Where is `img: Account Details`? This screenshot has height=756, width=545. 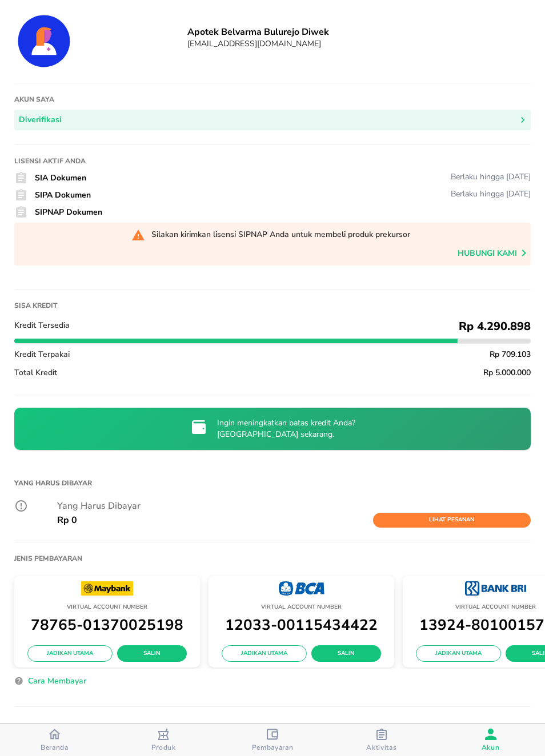
img: Account Details is located at coordinates (44, 41).